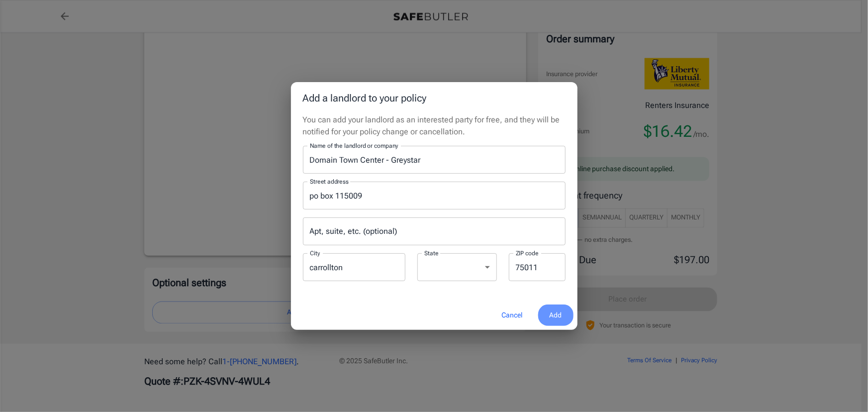 This screenshot has width=868, height=412. What do you see at coordinates (527, 253) in the screenshot?
I see `label: ZIP code` at bounding box center [527, 253].